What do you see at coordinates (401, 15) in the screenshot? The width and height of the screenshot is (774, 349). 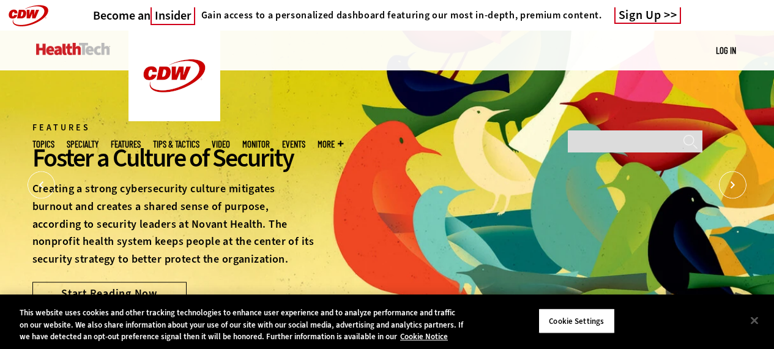 I see `h4: Gain access to a personalized dashboard featuring our most in-depth, premium content.` at bounding box center [401, 15].